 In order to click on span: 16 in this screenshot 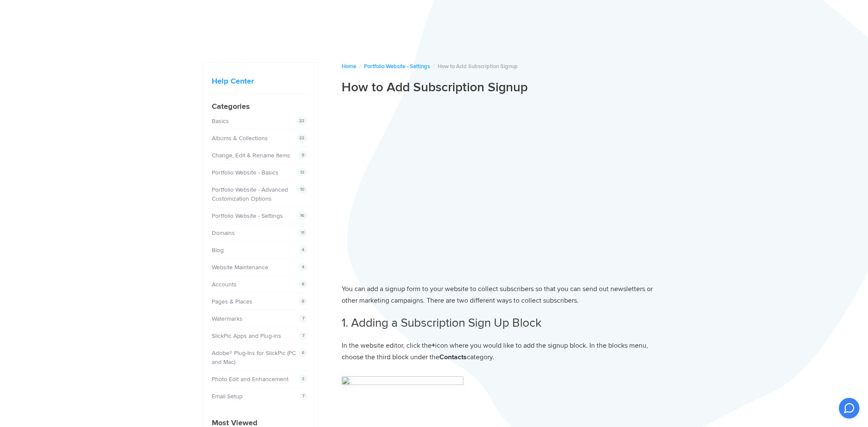, I will do `click(302, 216)`.